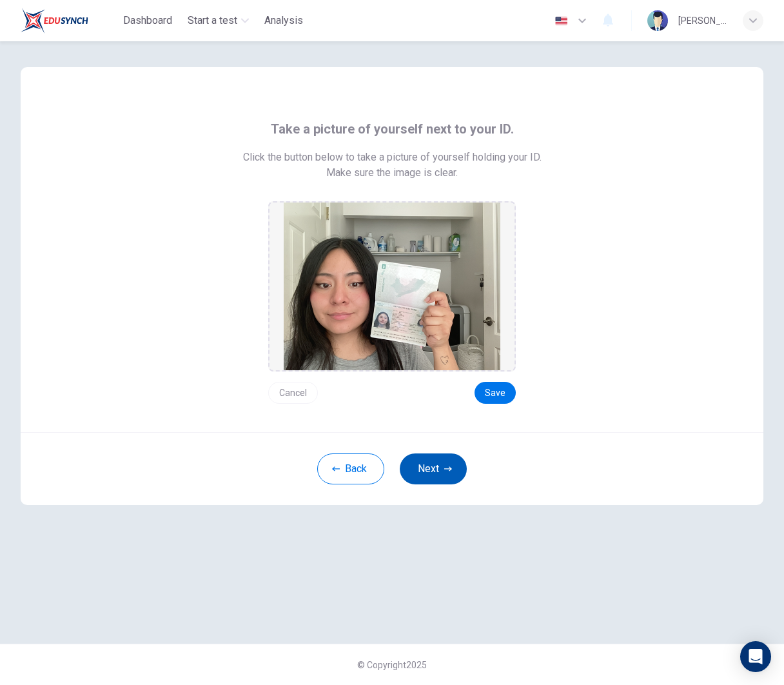 The image size is (784, 685). I want to click on button: Dashboard, so click(148, 20).